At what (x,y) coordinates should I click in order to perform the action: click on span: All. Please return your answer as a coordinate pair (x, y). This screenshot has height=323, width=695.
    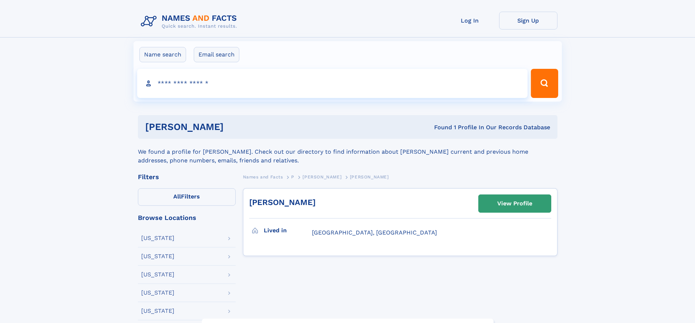
    Looking at the image, I should click on (177, 197).